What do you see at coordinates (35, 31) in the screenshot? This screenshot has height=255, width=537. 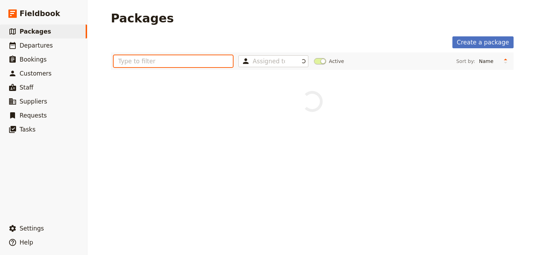 I see `span: Packages` at bounding box center [35, 31].